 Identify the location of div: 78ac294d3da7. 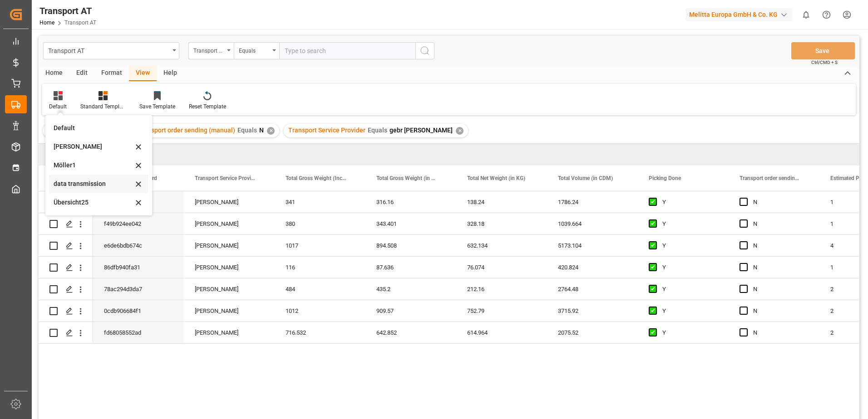
(138, 289).